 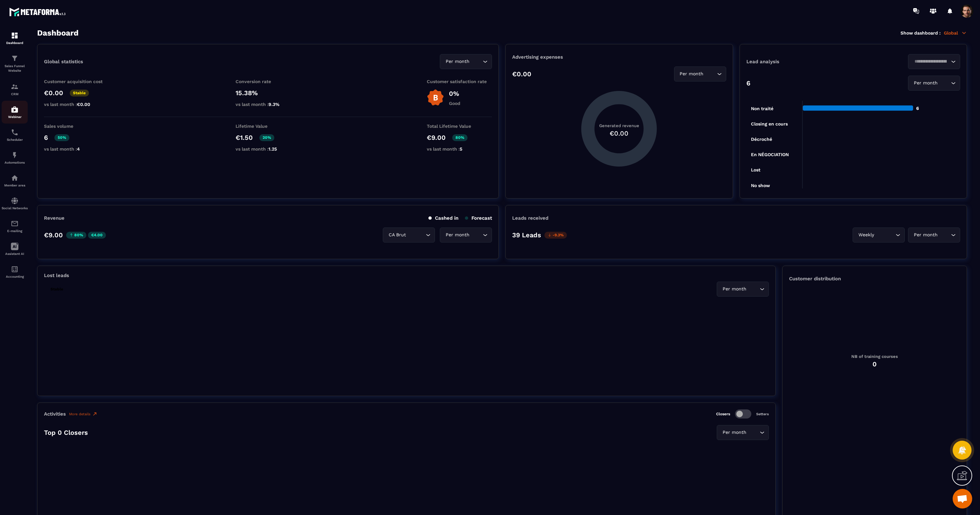 What do you see at coordinates (268, 126) in the screenshot?
I see `p: Lifetime Value` at bounding box center [268, 126].